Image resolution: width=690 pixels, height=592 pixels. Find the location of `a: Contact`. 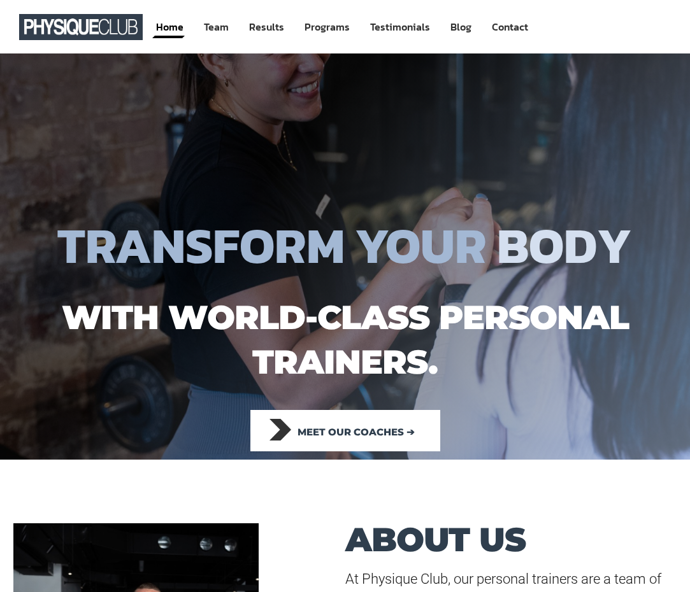

a: Contact is located at coordinates (509, 27).